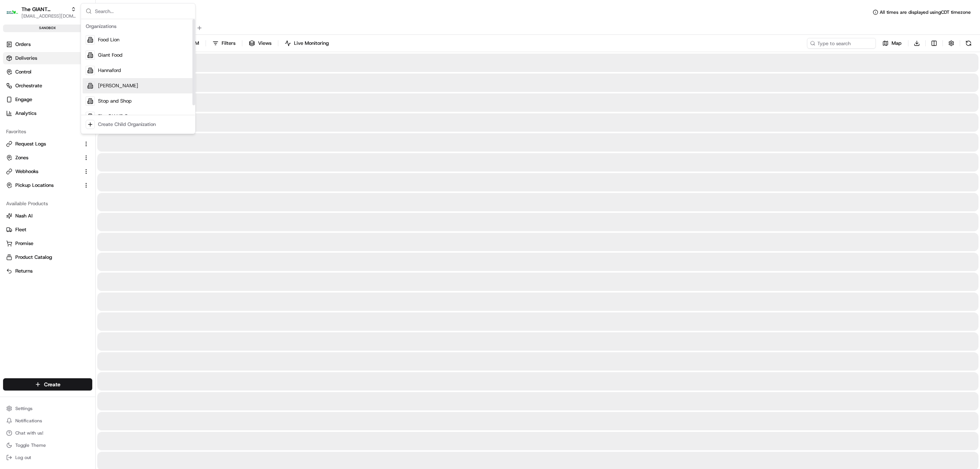 This screenshot has width=980, height=469. Describe the element at coordinates (892, 43) in the screenshot. I see `button: Map` at that location.